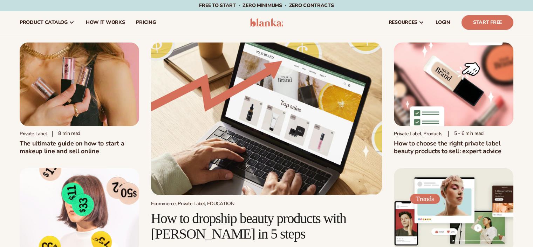 The width and height of the screenshot is (533, 247). Describe the element at coordinates (267, 119) in the screenshot. I see `img: Growing money with ecommerce` at that location.